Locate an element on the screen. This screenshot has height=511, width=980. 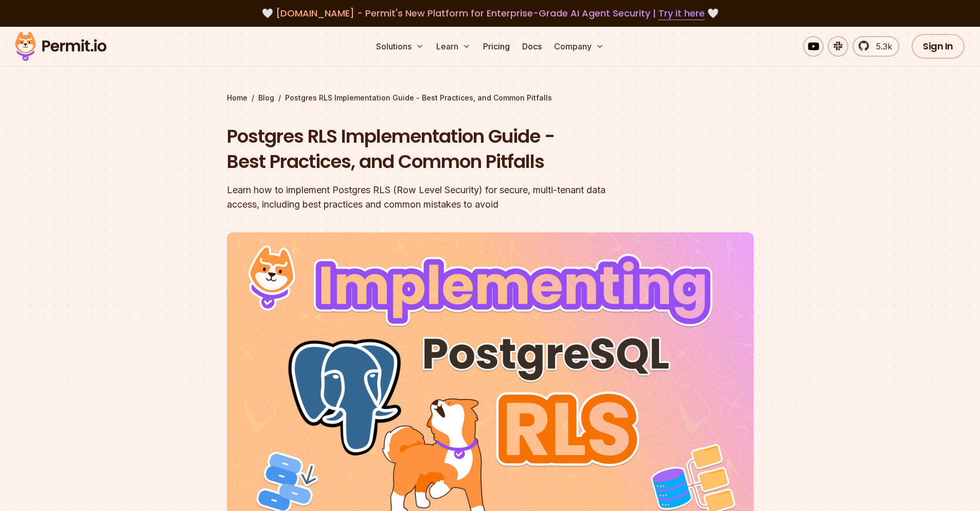
div: Learn how to implement Postgres RLS (Row Level Security) for secure, multi-tenant data access, in... is located at coordinates (424, 197).